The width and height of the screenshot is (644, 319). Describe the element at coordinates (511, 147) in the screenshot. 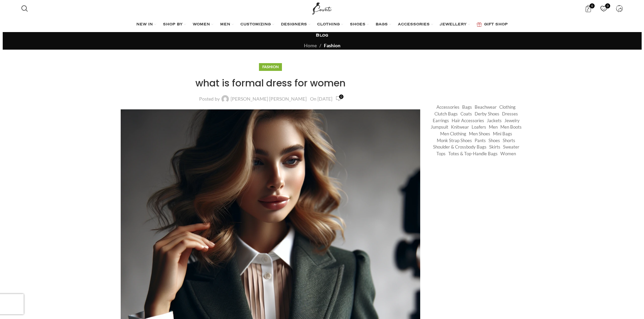

I see `a: Sweater (220 items)` at that location.